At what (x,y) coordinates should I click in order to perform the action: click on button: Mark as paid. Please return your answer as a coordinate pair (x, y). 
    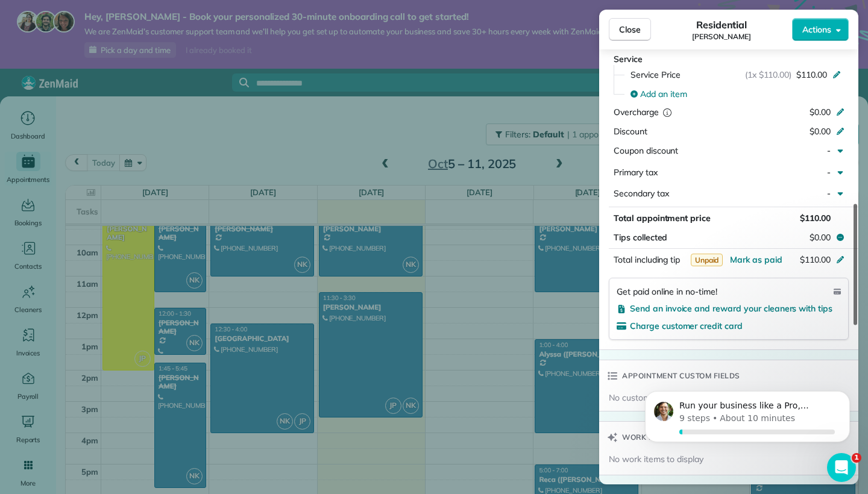
    Looking at the image, I should click on (756, 259).